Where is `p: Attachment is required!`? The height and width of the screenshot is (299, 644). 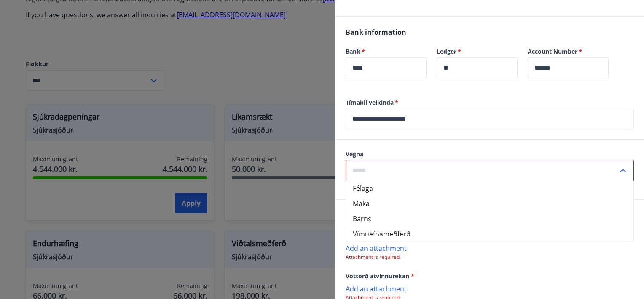
p: Attachment is required! is located at coordinates (489, 257).